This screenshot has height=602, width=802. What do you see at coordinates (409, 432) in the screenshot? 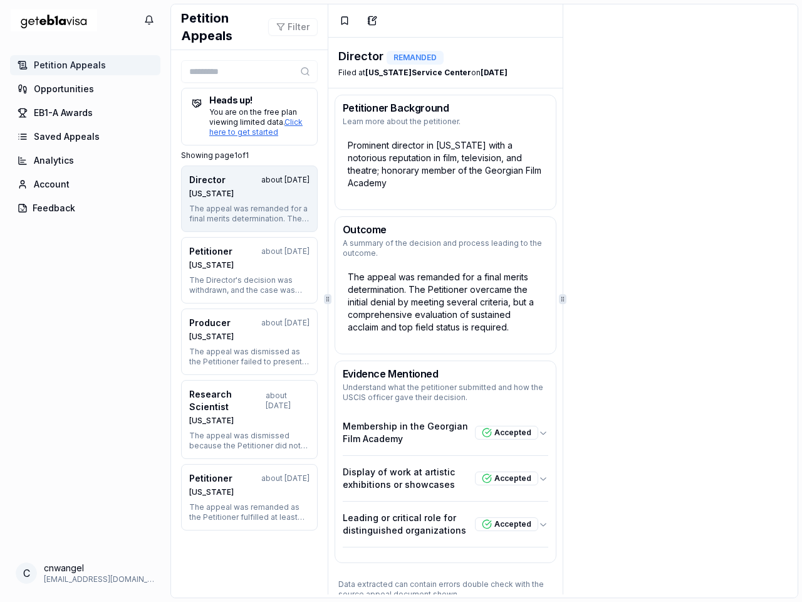
I see `p: Membership in the Georgian Film Academy` at bounding box center [409, 432].